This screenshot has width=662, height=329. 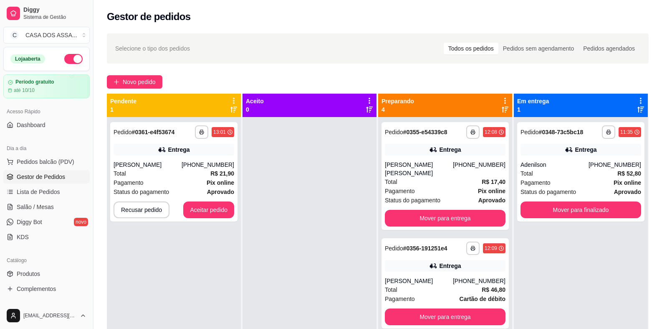 What do you see at coordinates (471, 48) in the screenshot?
I see `div: Todos os pedidos` at bounding box center [471, 48].